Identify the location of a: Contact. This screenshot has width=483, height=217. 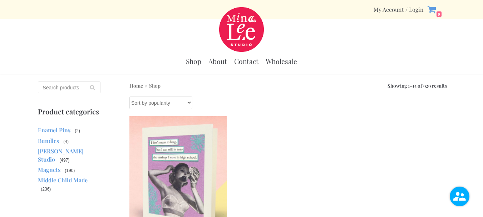
(246, 61).